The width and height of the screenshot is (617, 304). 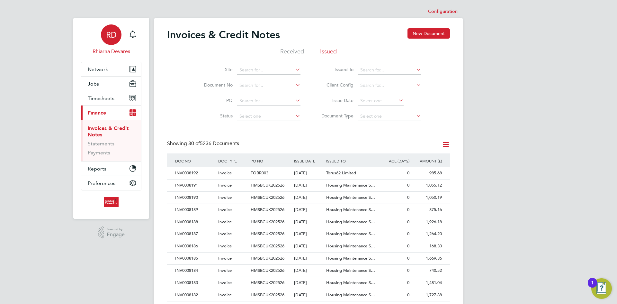 I want to click on a: Go to home page, so click(x=111, y=202).